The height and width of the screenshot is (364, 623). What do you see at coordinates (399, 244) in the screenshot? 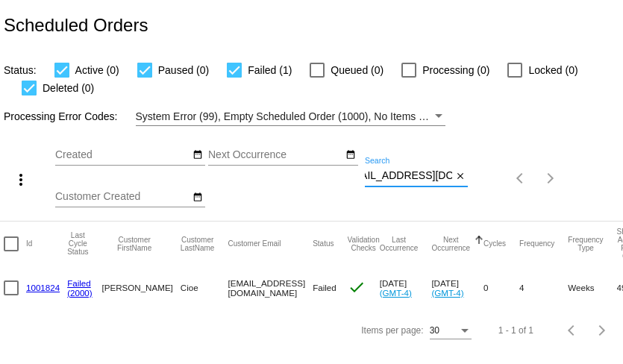
I see `button: Change sorting for LastOccurrenceUtc` at bounding box center [399, 244].